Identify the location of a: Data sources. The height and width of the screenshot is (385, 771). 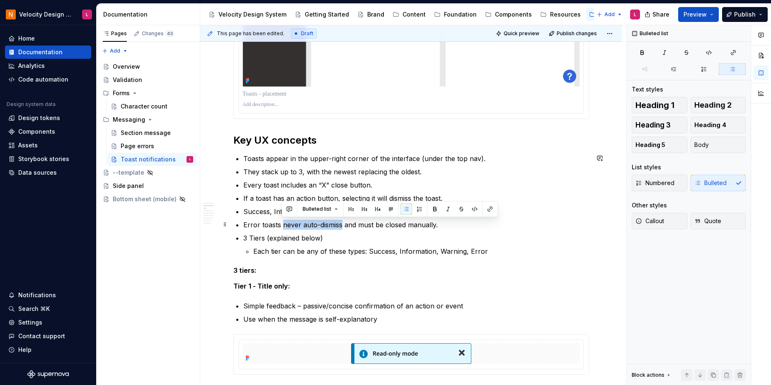
(48, 173).